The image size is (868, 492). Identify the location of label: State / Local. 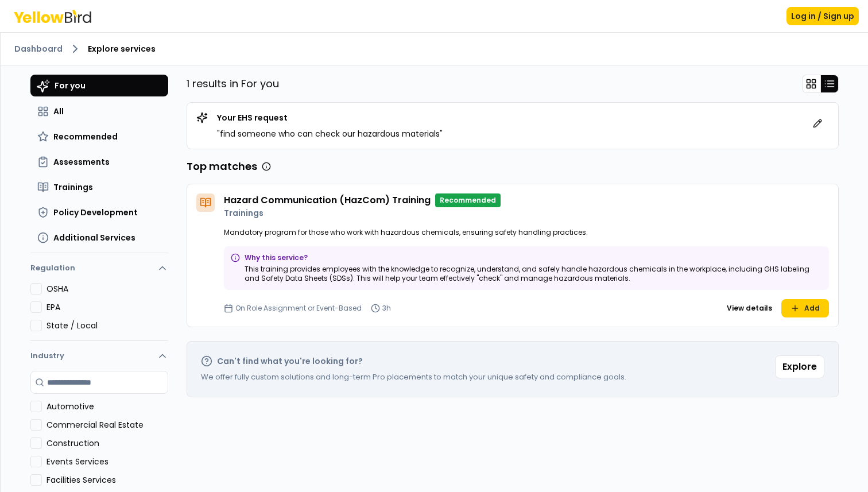
(107, 325).